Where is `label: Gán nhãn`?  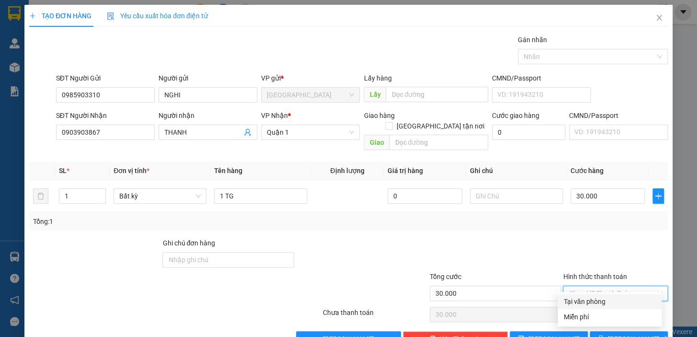
label: Gán nhãn is located at coordinates (532, 40).